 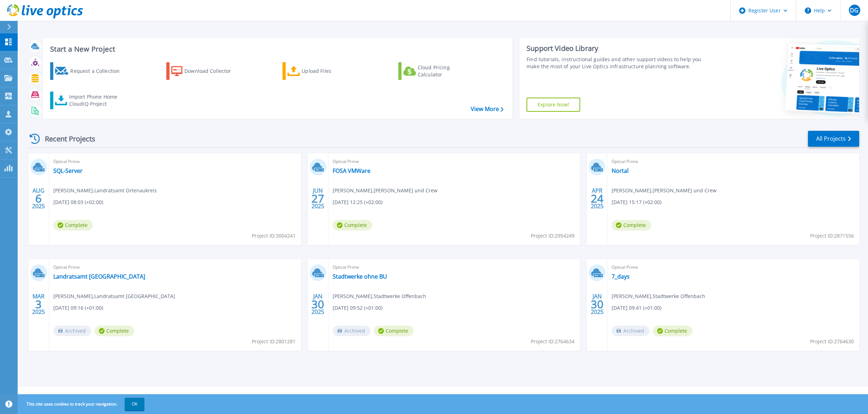 I want to click on span: 6, so click(x=38, y=198).